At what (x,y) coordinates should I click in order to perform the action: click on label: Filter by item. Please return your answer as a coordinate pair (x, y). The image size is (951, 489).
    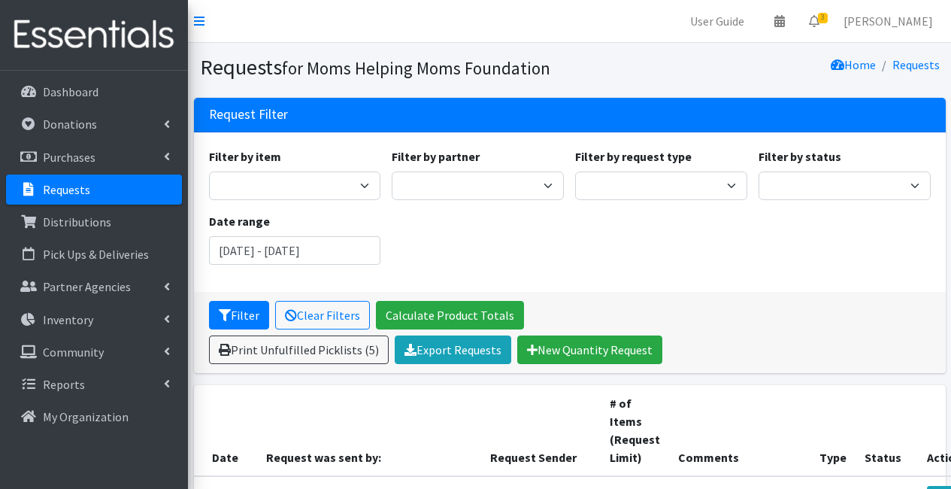
    Looking at the image, I should click on (245, 156).